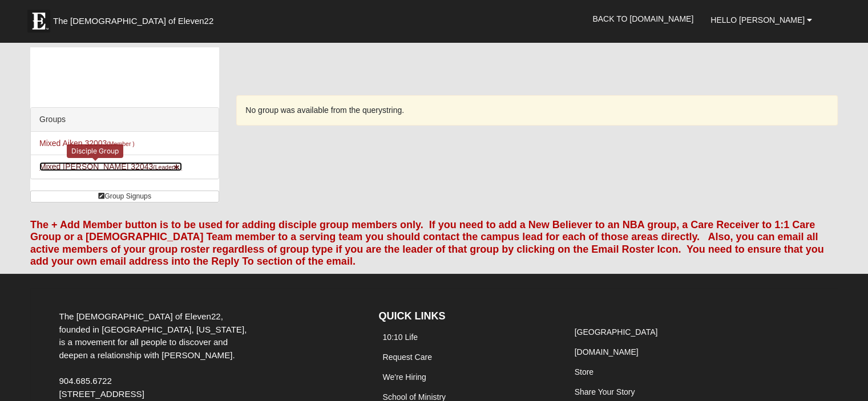  I want to click on div: Disciple Group, so click(95, 151).